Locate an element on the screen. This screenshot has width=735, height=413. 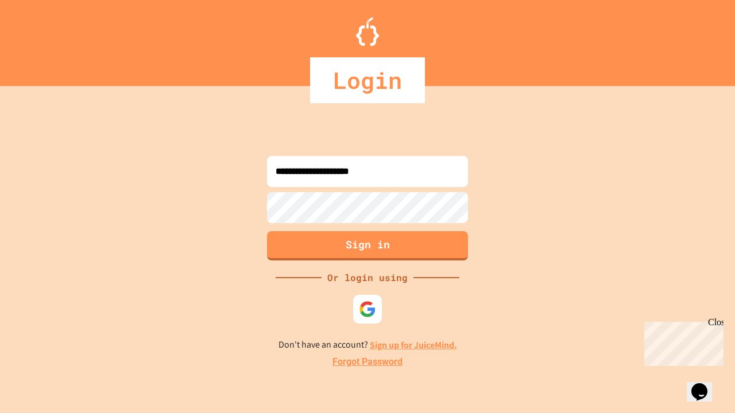
p: Don't have an account? is located at coordinates (367, 345).